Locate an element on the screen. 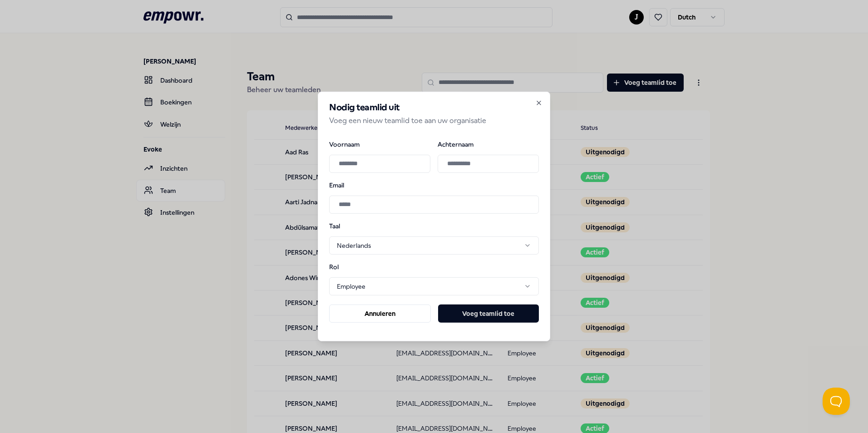 The image size is (868, 433). h2: Nodig teamlid uit is located at coordinates (434, 107).